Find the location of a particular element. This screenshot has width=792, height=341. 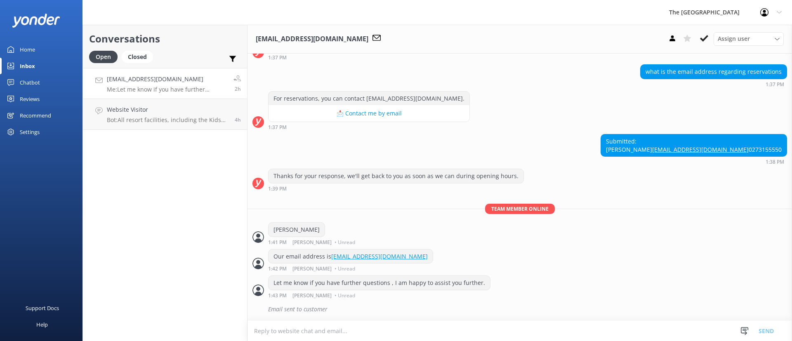

div: 01:38pm 18-Aug-2025 (UTC -10:00) Pacific/Honolulu is located at coordinates (694, 162).